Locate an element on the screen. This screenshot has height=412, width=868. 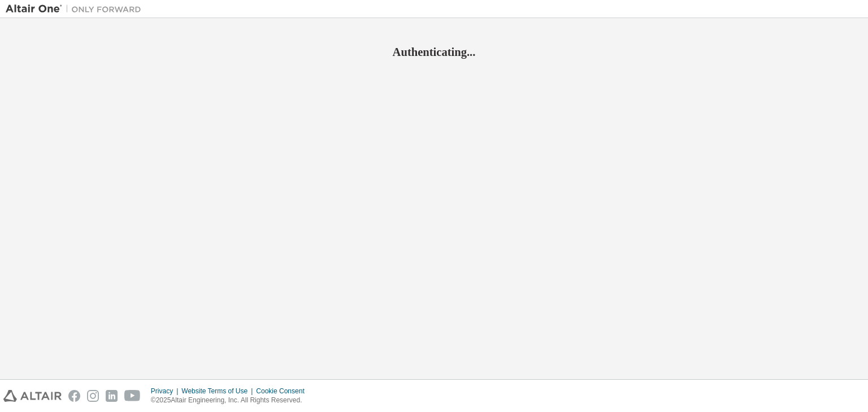
h2: Authenticating... is located at coordinates (434, 52).